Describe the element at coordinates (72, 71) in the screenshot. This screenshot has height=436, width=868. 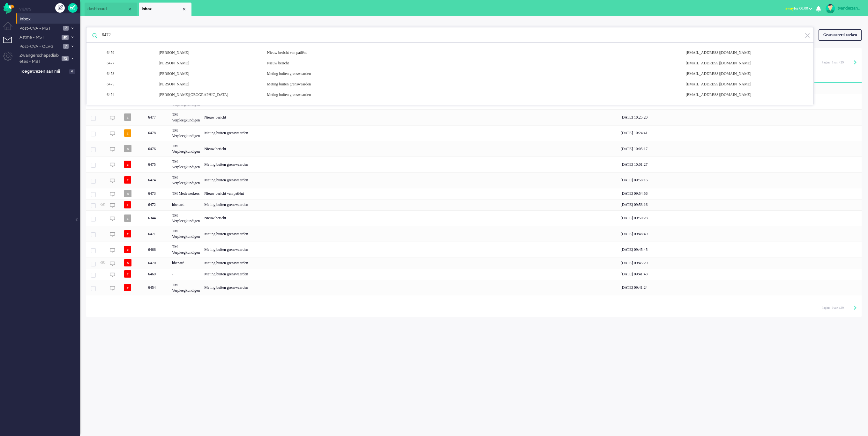
I see `span: 0` at that location.